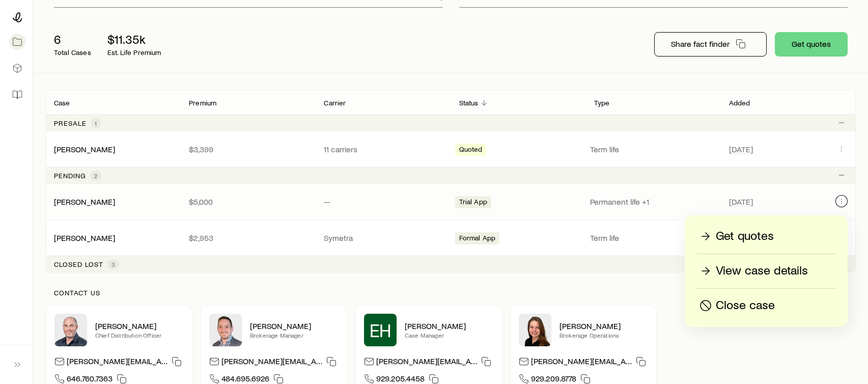 The width and height of the screenshot is (868, 384). What do you see at coordinates (62, 103) in the screenshot?
I see `p: Case` at bounding box center [62, 103].